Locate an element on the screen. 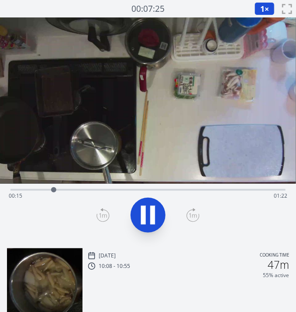 Image resolution: width=296 pixels, height=312 pixels. span: 1 is located at coordinates (262, 9).